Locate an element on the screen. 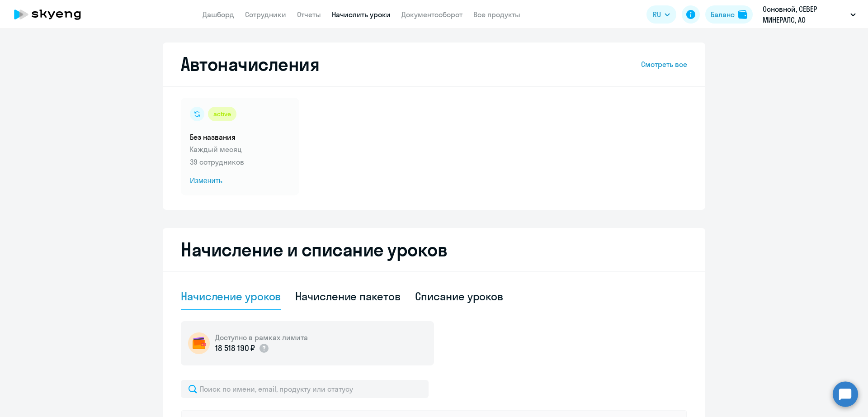 The image size is (868, 417). p: Основной, СЕВЕР МИНЕРАЛС, АО is located at coordinates (805, 14).